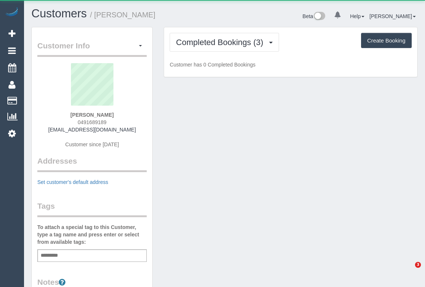  I want to click on button: Create Booking, so click(387, 41).